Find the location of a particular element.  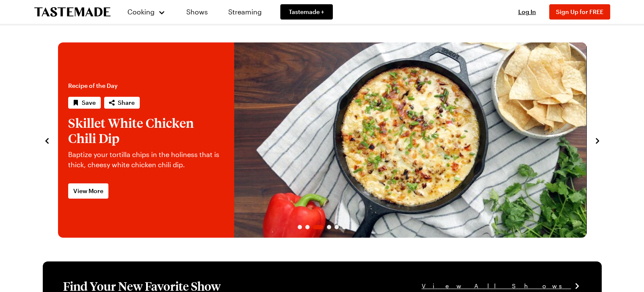

a: To Tastemade Home Page is located at coordinates (72, 12).